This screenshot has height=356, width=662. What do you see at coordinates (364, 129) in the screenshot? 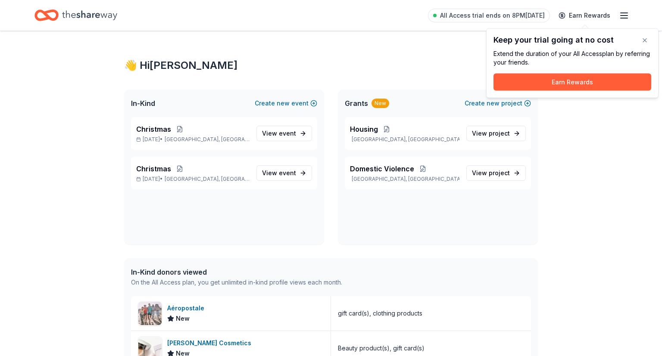
I see `span: Housing` at bounding box center [364, 129].